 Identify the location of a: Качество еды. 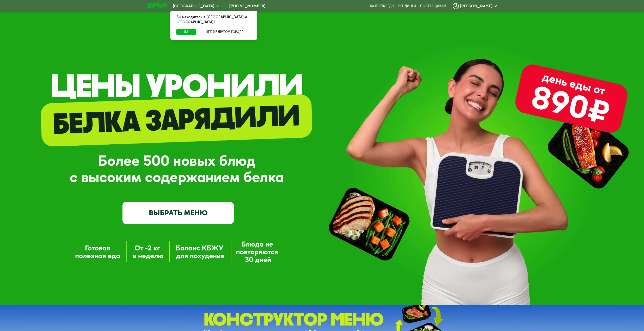
(383, 6).